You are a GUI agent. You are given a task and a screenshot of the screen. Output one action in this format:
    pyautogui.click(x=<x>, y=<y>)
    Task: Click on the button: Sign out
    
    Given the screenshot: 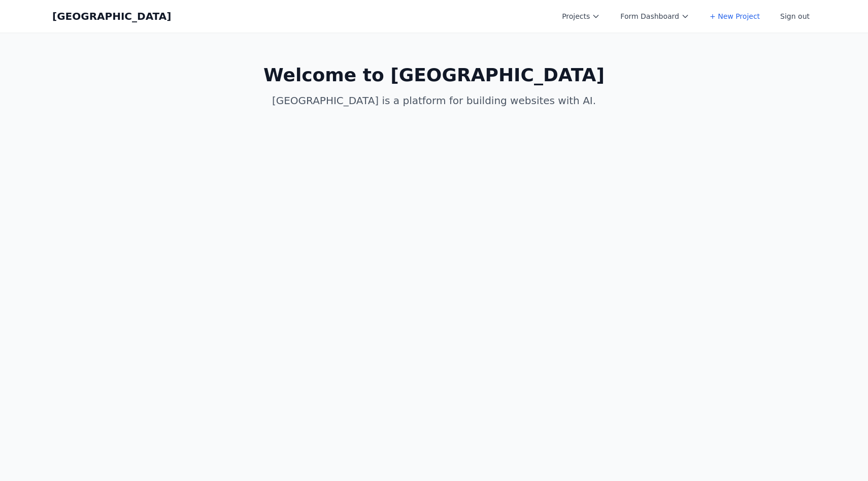 What is the action you would take?
    pyautogui.click(x=795, y=16)
    